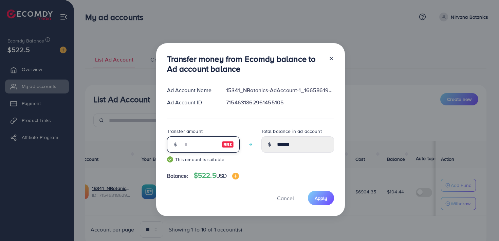  Describe the element at coordinates (285, 198) in the screenshot. I see `span: Cancel` at that location.